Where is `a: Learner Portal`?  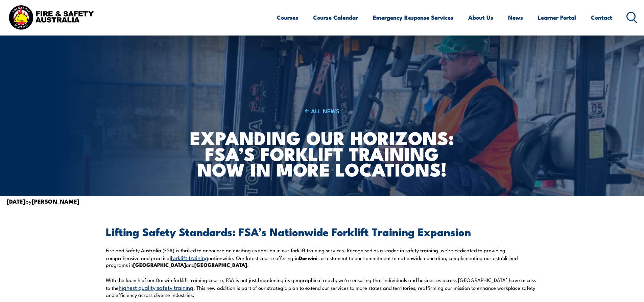 a: Learner Portal is located at coordinates (557, 17).